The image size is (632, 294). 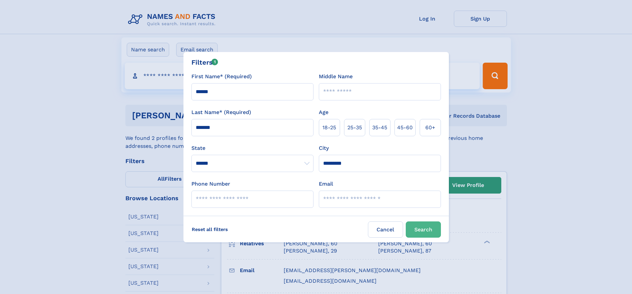 What do you see at coordinates (205, 62) in the screenshot?
I see `div: Filters` at bounding box center [205, 62].